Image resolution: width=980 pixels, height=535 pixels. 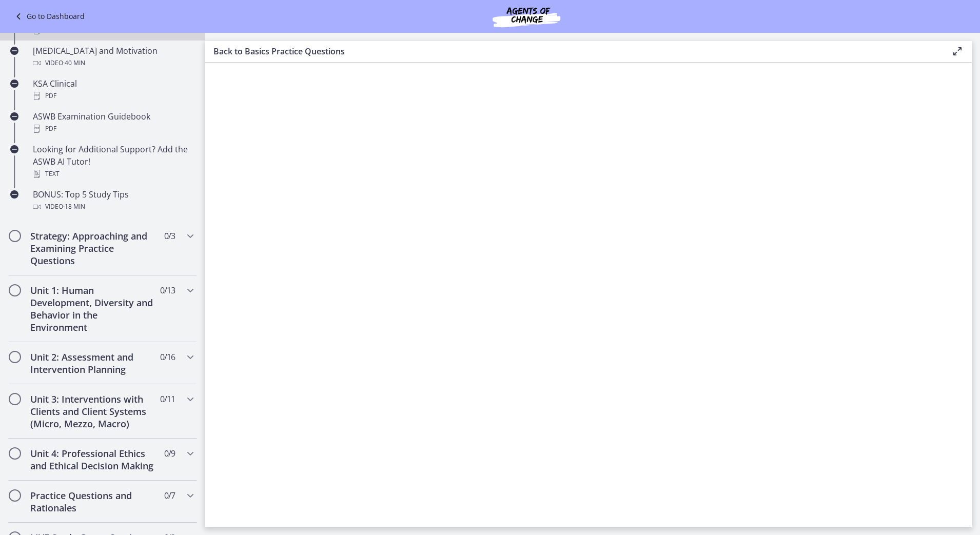 I want to click on span: 0 / 7, so click(x=169, y=496).